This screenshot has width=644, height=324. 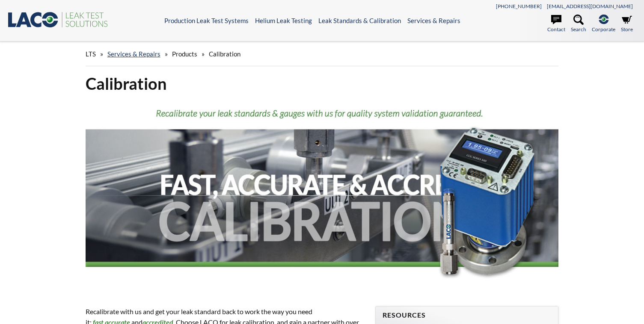 What do you see at coordinates (184, 54) in the screenshot?
I see `span: Products` at bounding box center [184, 54].